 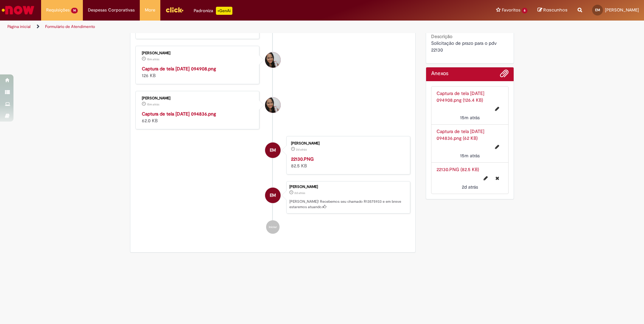 I want to click on b: Descrição, so click(x=441, y=36).